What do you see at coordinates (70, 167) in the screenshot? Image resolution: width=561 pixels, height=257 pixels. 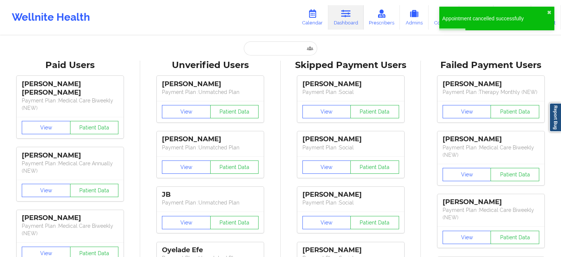 I see `p: Payment Plan : Medical Care Annually (NEW)` at bounding box center [70, 167].